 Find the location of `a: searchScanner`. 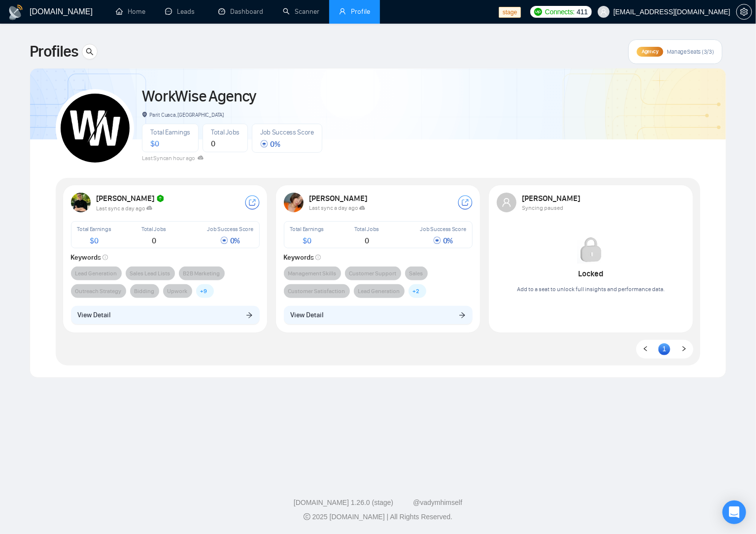

a: searchScanner is located at coordinates (301, 11).